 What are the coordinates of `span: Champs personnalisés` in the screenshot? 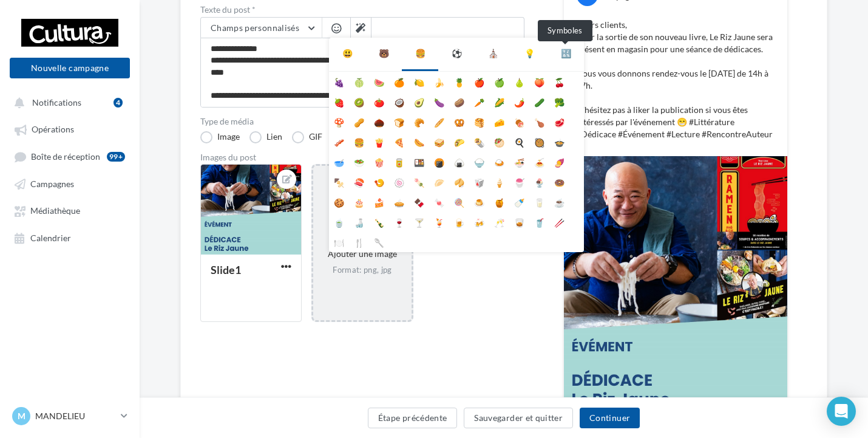 It's located at (255, 27).